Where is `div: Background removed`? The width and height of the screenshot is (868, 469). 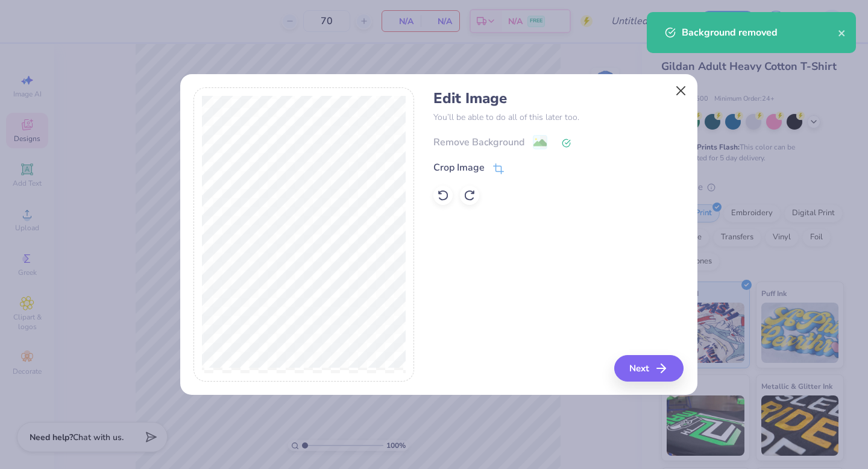 div: Background removed is located at coordinates (759, 33).